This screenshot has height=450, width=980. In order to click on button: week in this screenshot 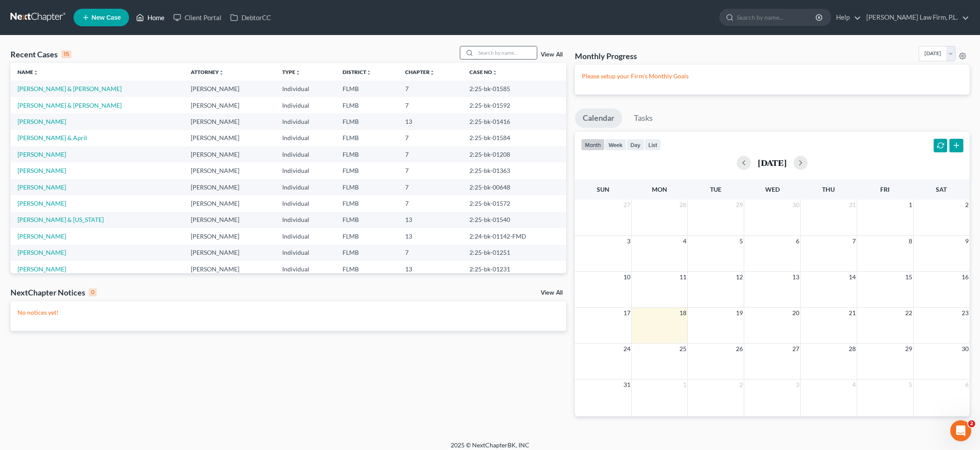, I will do `click(616, 144)`.